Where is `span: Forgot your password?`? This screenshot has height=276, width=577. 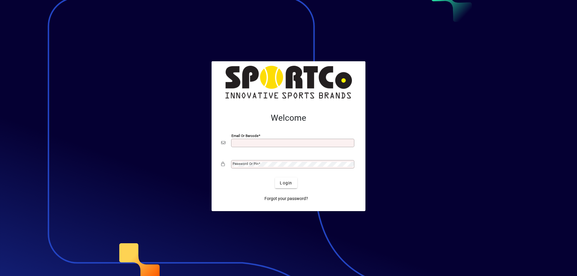
span: Forgot your password? is located at coordinates (286, 199).